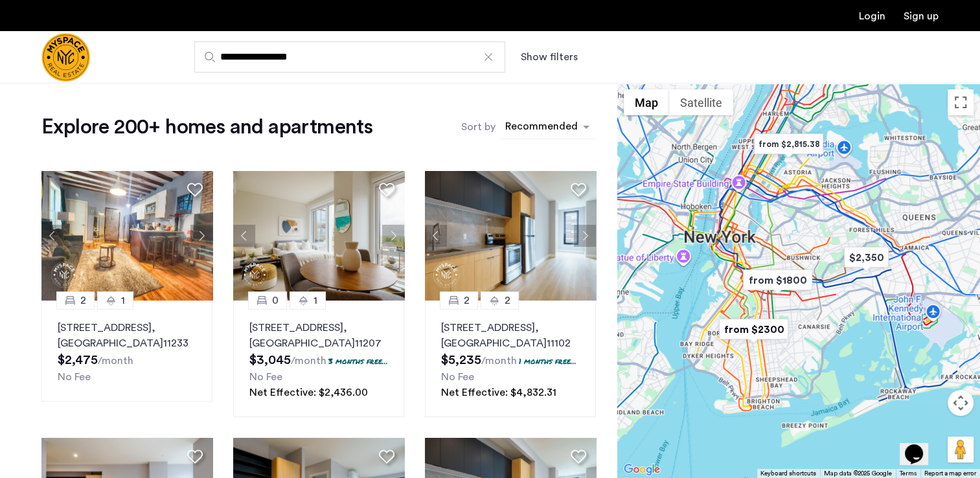 The height and width of the screenshot is (478, 980). Describe the element at coordinates (788, 473) in the screenshot. I see `button: Keyboard shortcuts` at that location.